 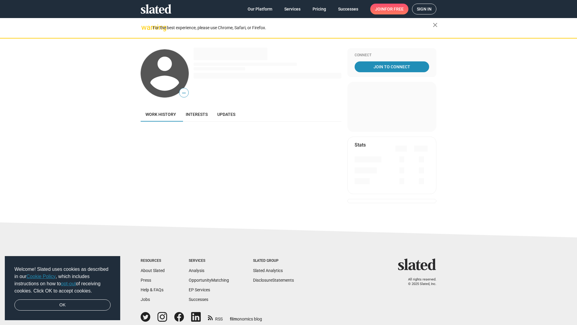 What do you see at coordinates (246, 316) in the screenshot?
I see `a: filmonomics blog` at bounding box center [246, 316].